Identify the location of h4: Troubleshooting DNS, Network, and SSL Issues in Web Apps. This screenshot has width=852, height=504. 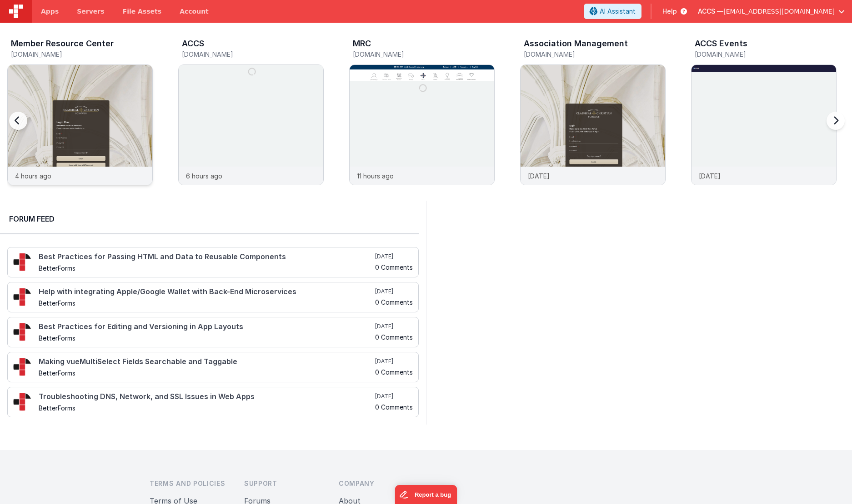
(206, 397).